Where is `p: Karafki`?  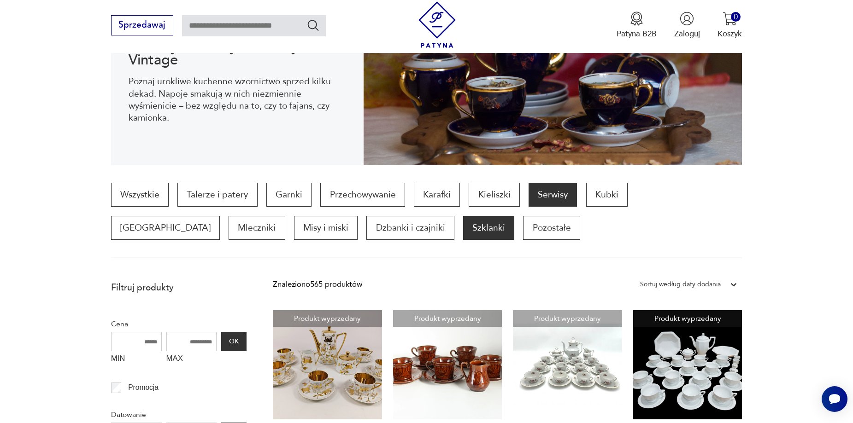
p: Karafki is located at coordinates (437, 195).